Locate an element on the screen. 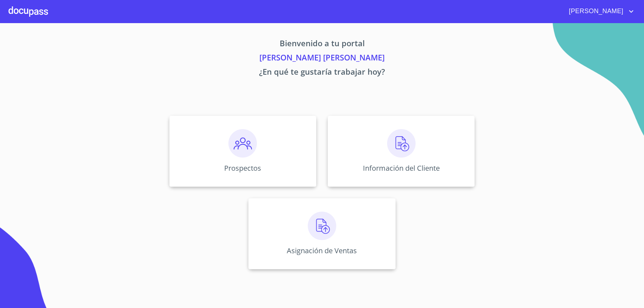  p: Asignación de Ventas is located at coordinates (322, 250).